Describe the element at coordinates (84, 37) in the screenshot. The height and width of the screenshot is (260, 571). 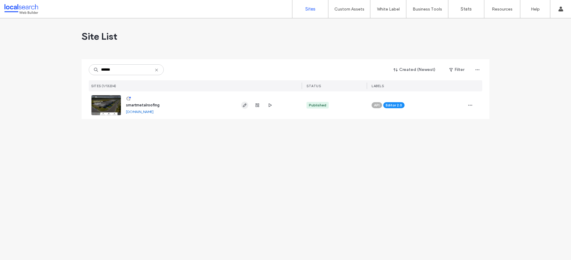
I see `div: Keywords by Traffic` at that location.